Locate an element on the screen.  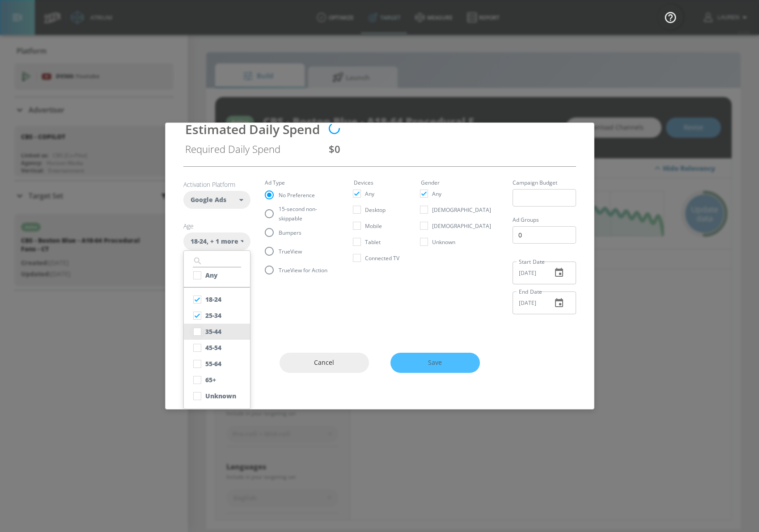
div: Google Ads is located at coordinates (217, 200).